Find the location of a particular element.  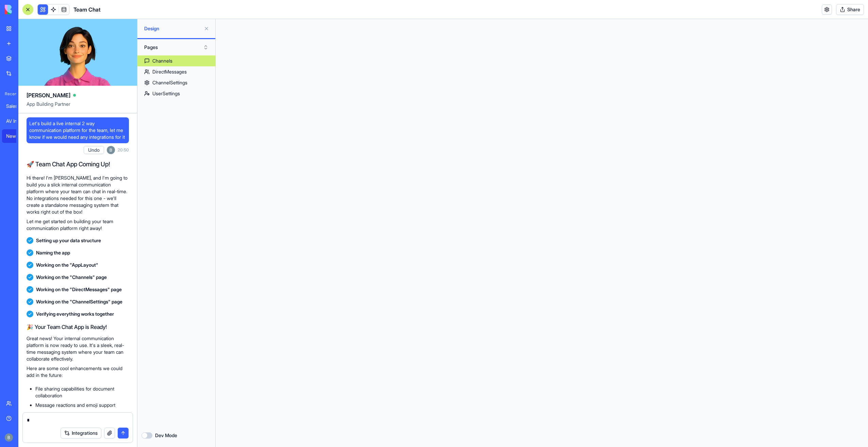

a: ChannelSettings is located at coordinates (176, 83).